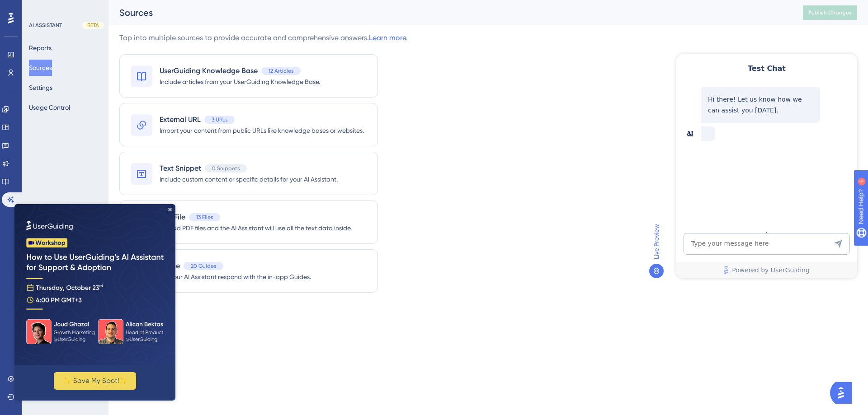  Describe the element at coordinates (156, 5) in the screenshot. I see `div: Close Preview` at that location.